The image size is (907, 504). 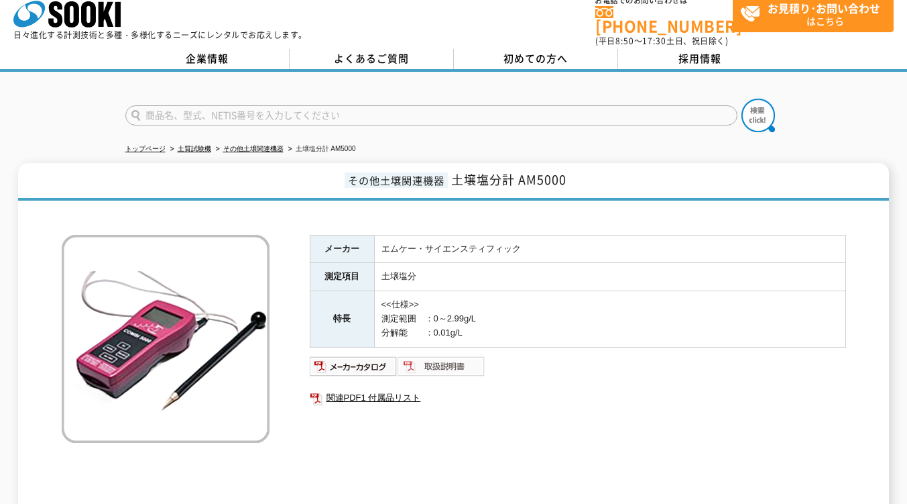 What do you see at coordinates (536, 59) in the screenshot?
I see `a: 初めての方へ` at bounding box center [536, 59].